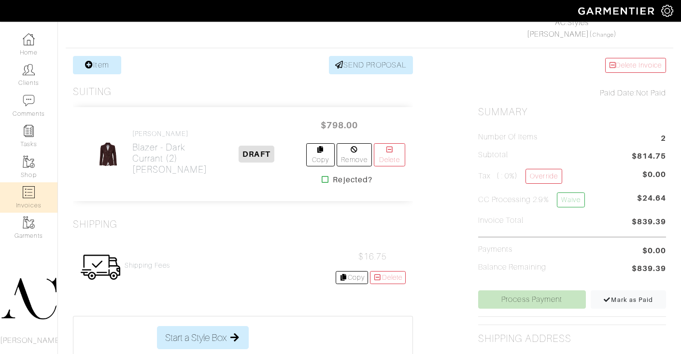  What do you see at coordinates (520, 176) in the screenshot?
I see `h5: Tax ( : 0%)` at bounding box center [520, 176].